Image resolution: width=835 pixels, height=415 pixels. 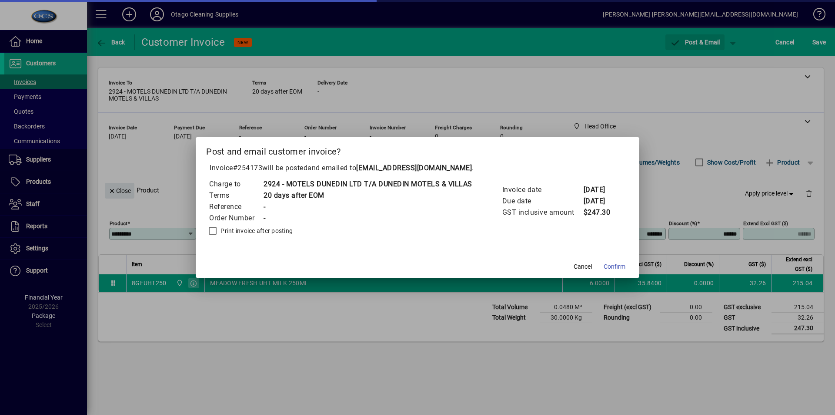 I want to click on button: Cancel, so click(x=583, y=266).